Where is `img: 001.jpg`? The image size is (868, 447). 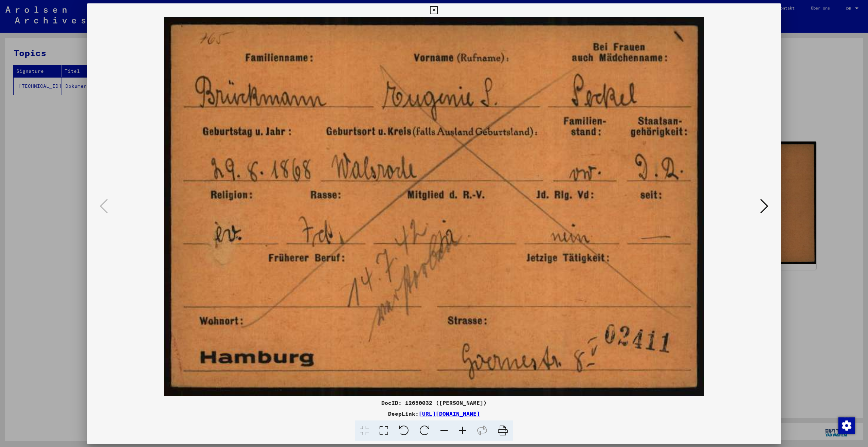 img: 001.jpg is located at coordinates (434, 206).